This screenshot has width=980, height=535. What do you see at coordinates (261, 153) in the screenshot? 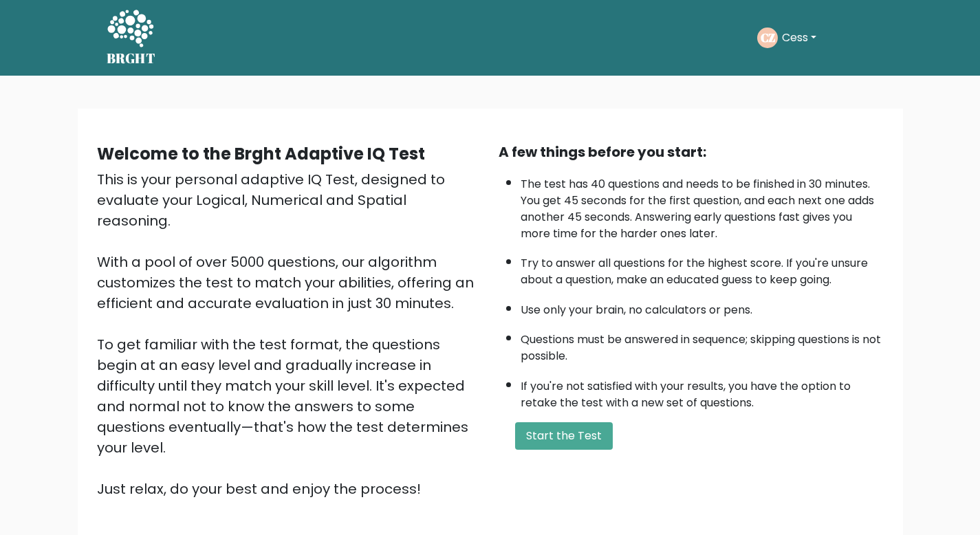
I see `b: Welcome to the Brght Adaptive IQ Test` at bounding box center [261, 153].